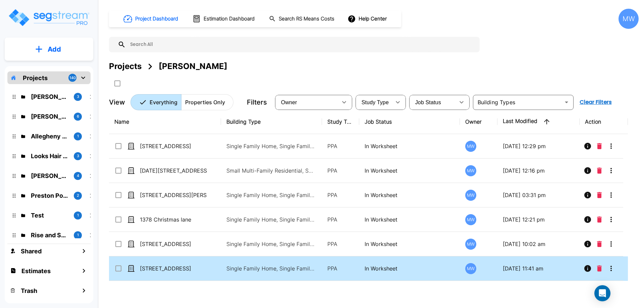  What do you see at coordinates (368, 19) in the screenshot?
I see `button: Help Center` at bounding box center [368, 19].